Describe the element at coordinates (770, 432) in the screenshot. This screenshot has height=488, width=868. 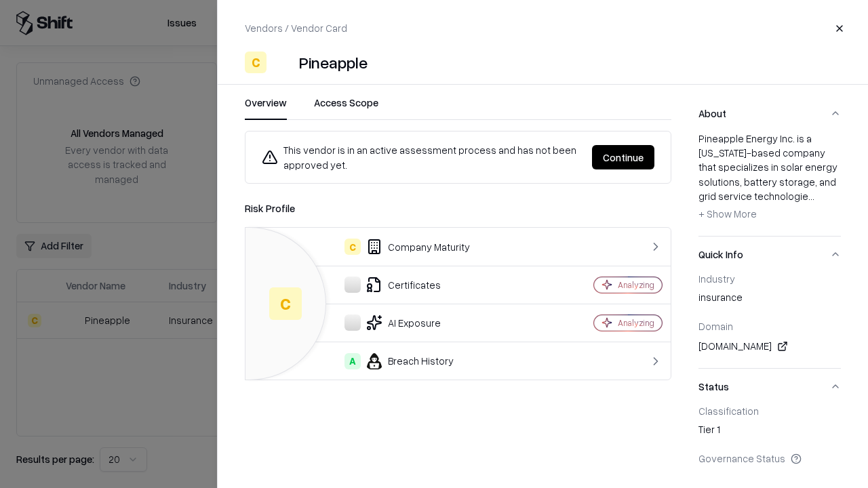
I see `div: Tier 1` at that location.